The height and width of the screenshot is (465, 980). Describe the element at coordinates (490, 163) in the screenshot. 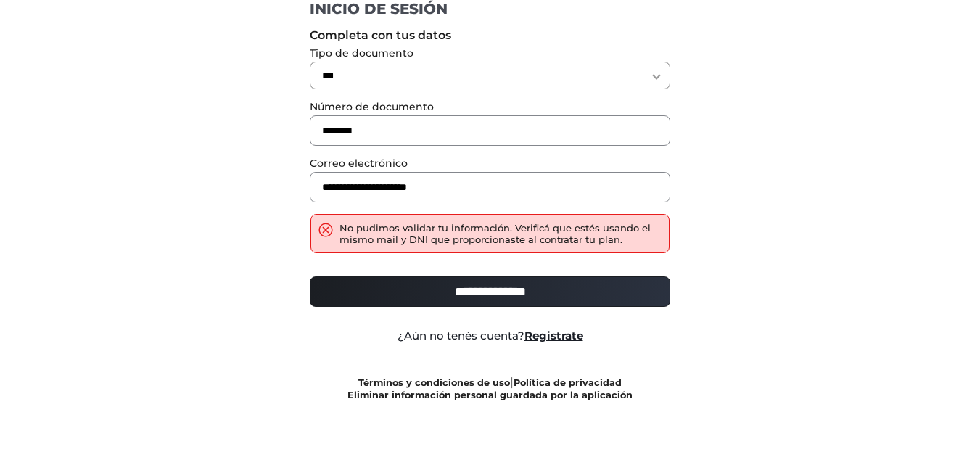

I see `label: Correo electrónico` at that location.